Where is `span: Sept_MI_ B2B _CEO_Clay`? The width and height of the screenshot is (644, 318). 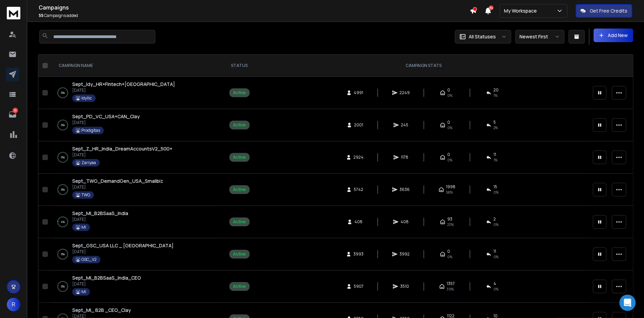
span: Sept_MI_ B2B _CEO_Clay is located at coordinates (102, 310).